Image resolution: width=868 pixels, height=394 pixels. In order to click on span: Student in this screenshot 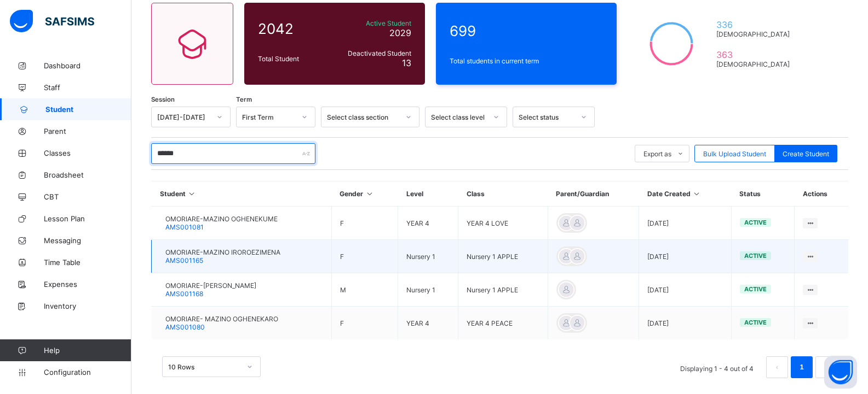, I will do `click(88, 110)`.